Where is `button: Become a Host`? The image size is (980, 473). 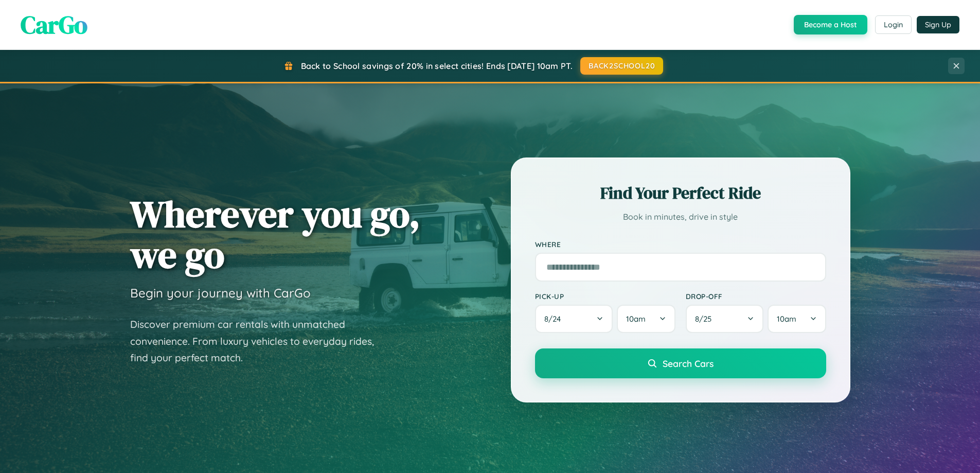
button: Become a Host is located at coordinates (830, 25).